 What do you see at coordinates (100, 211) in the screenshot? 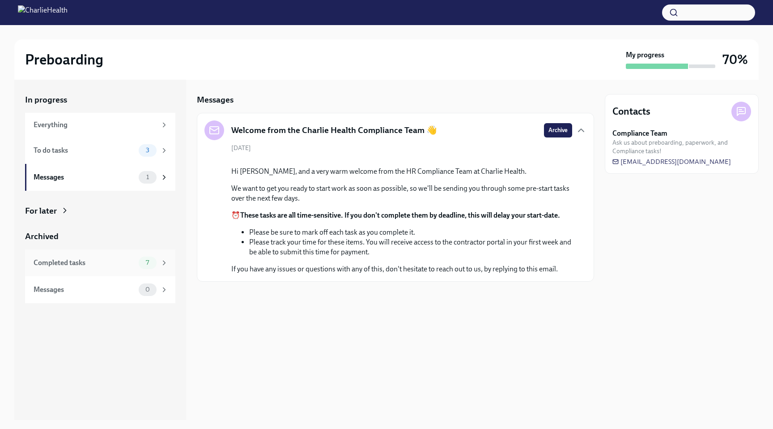
I see `a: For later` at bounding box center [100, 211].